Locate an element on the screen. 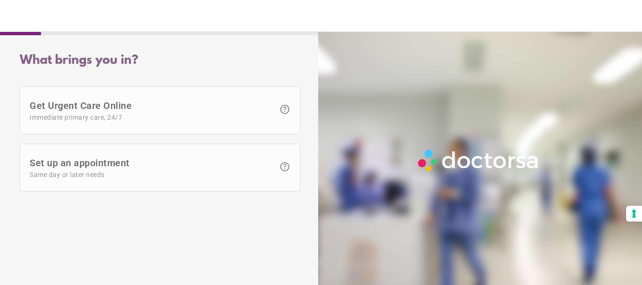  button: Your consent preferences for tracking technologies is located at coordinates (634, 214).